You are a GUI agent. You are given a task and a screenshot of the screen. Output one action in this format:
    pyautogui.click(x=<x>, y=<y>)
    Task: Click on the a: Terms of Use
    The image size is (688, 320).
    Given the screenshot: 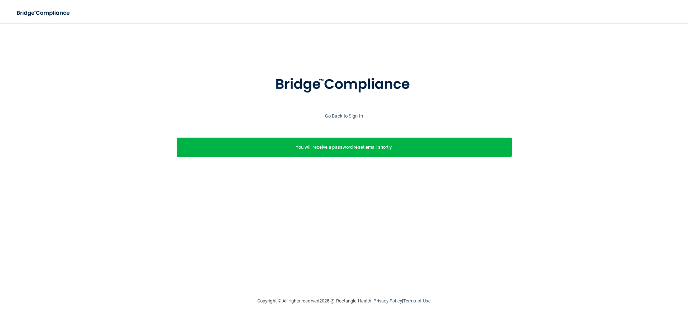 What is the action you would take?
    pyautogui.click(x=417, y=301)
    